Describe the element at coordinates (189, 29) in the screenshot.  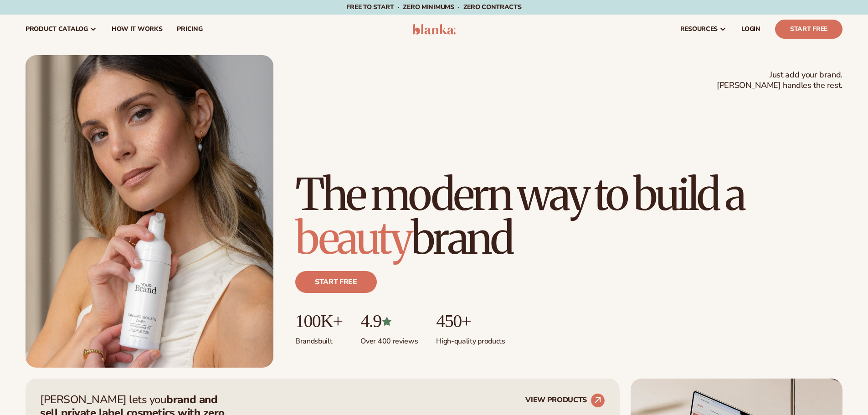
I see `span: pricing` at that location.